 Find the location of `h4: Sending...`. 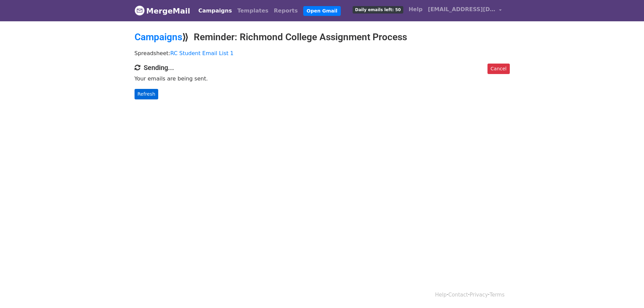

h4: Sending... is located at coordinates (322, 68).